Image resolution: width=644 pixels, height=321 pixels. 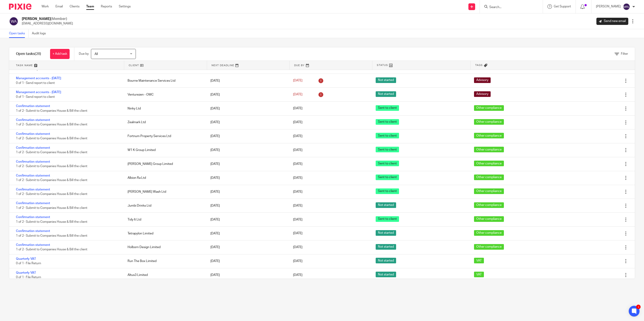 What do you see at coordinates (165, 261) in the screenshot?
I see `div: Run The Box Limited` at bounding box center [165, 261].